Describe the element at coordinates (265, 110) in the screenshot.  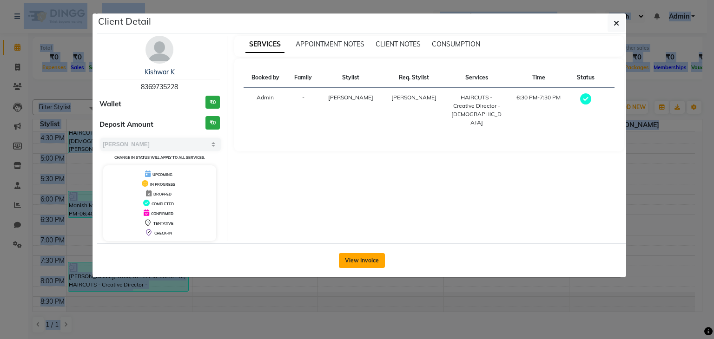
I see `td: Admin` at that location.